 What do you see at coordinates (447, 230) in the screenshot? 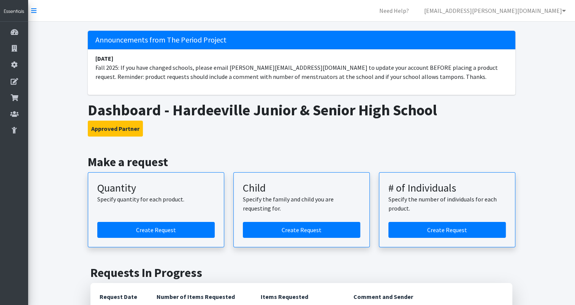
I see `a: Create a request by number of individuals` at bounding box center [447, 230].